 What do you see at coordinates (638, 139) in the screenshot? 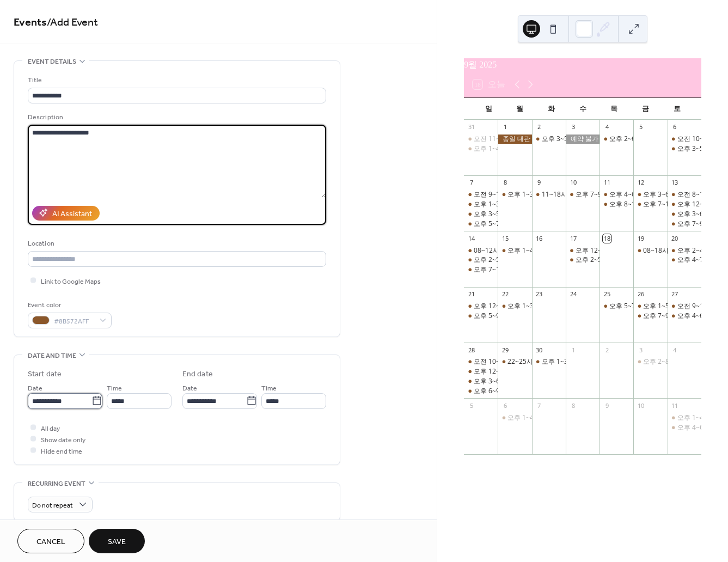
I see `div: 오후 2~6, 스토**인` at bounding box center [638, 139].